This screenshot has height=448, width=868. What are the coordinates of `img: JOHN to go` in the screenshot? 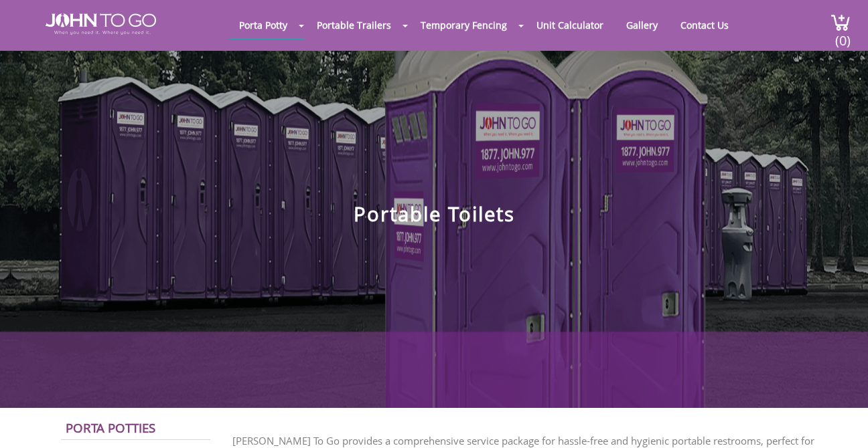 It's located at (101, 24).